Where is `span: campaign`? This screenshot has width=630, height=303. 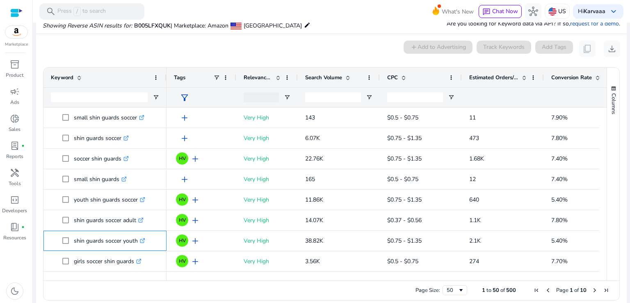
span: campaign is located at coordinates (15, 91).